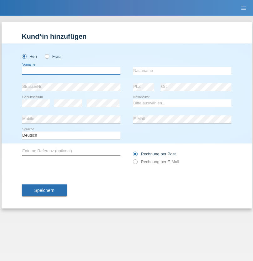 The image size is (253, 261). Describe the element at coordinates (244, 8) in the screenshot. I see `i: menu` at that location.